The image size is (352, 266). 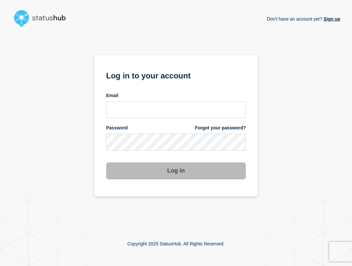 I want to click on a: Forgot your password?, so click(x=221, y=128).